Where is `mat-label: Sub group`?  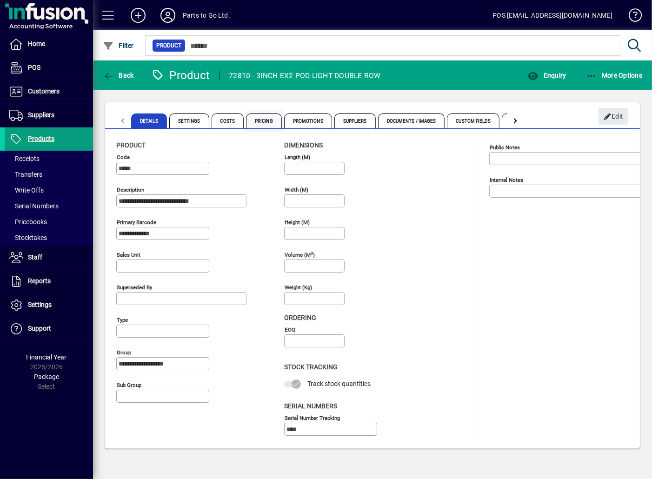
mat-label: Sub group is located at coordinates (129, 385).